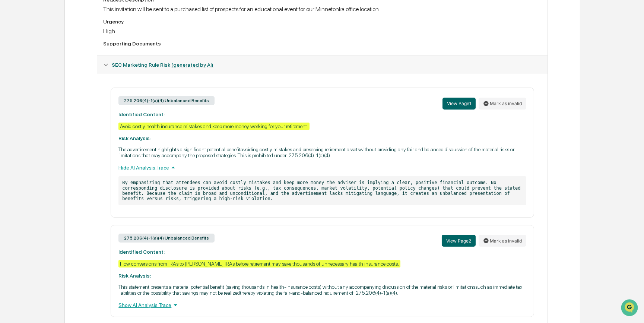  What do you see at coordinates (28, 98) in the screenshot?
I see `a: 🖐️Preclearance` at bounding box center [28, 98].